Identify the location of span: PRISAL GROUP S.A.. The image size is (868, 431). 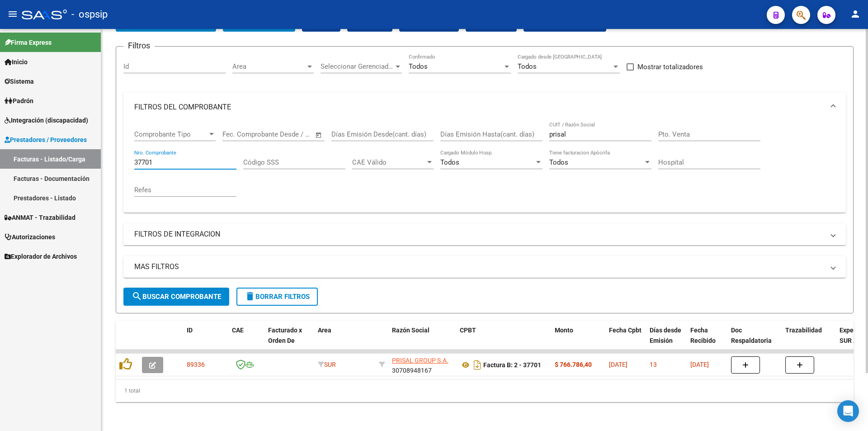
(420, 360).